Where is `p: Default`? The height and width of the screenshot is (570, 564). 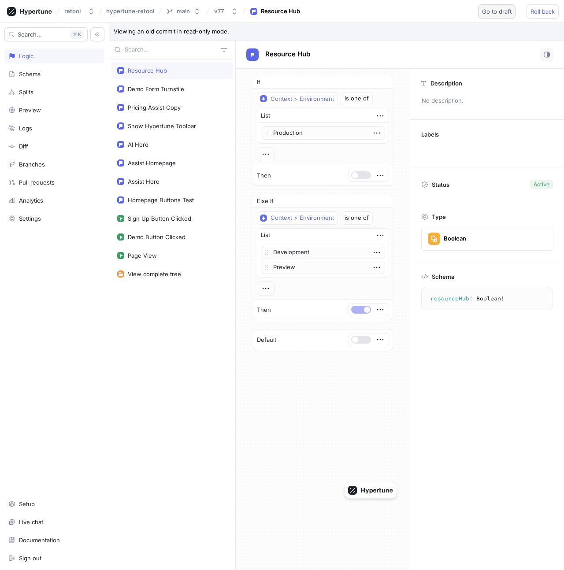 p: Default is located at coordinates (266, 340).